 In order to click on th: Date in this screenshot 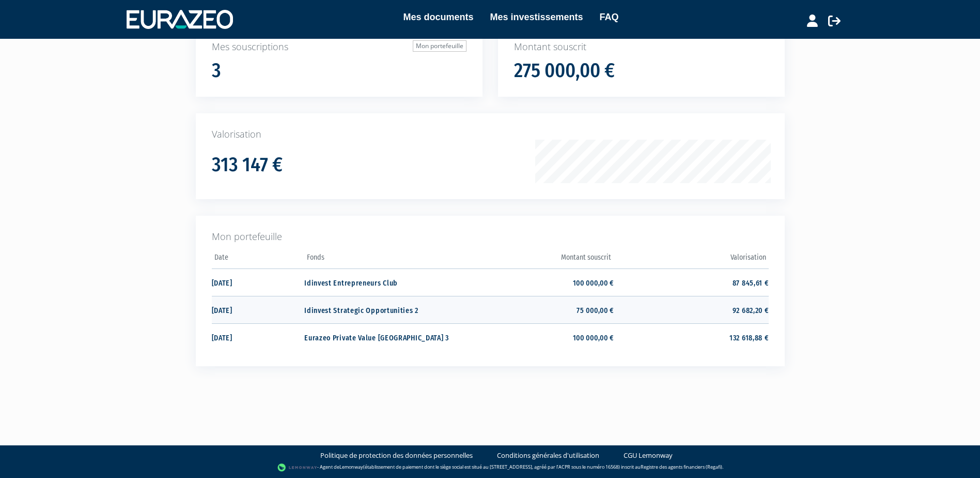, I will do `click(258, 259)`.